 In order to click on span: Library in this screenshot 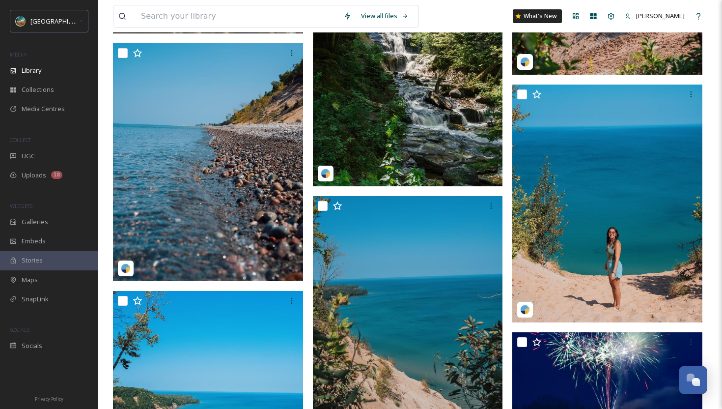, I will do `click(31, 70)`.